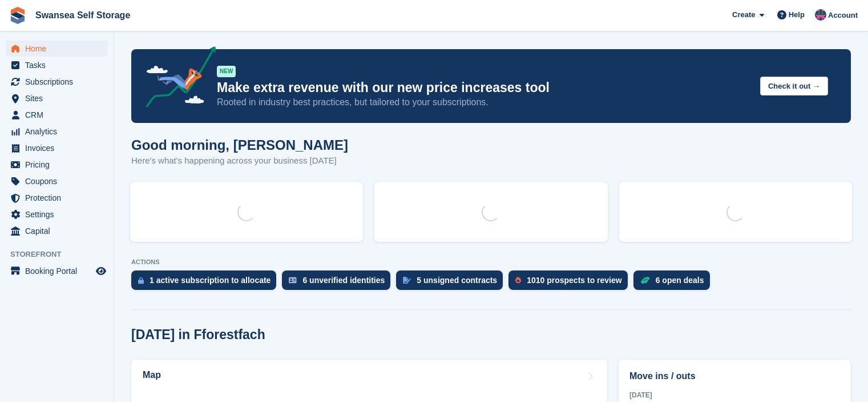  What do you see at coordinates (62, 254) in the screenshot?
I see `span: Storefront` at bounding box center [62, 254].